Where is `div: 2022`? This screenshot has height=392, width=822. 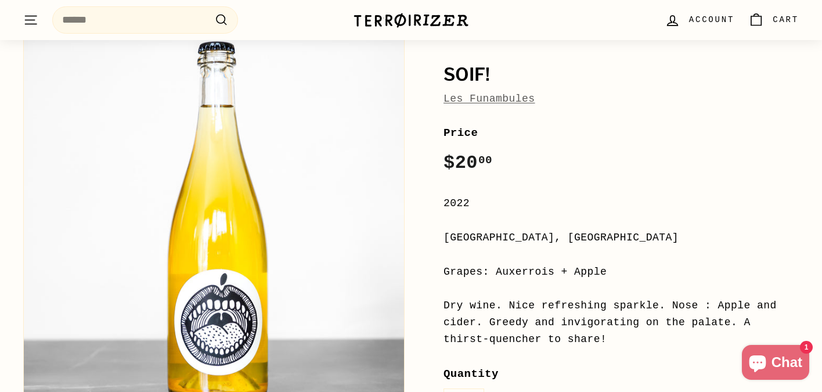
div: 2022 is located at coordinates (621, 203).